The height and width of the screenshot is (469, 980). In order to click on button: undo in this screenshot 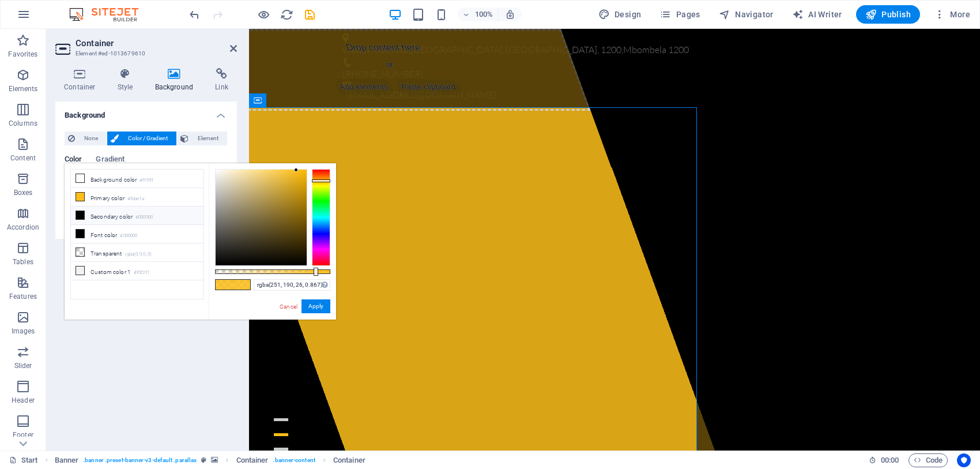, I will do `click(194, 14)`.